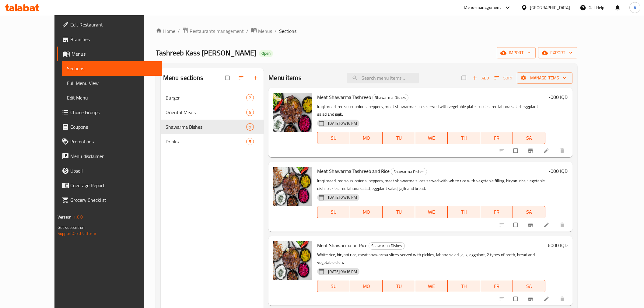 This screenshot has height=308, width=644. What do you see at coordinates (212, 127) in the screenshot?
I see `div: Shawarma Dishes9` at bounding box center [212, 127].